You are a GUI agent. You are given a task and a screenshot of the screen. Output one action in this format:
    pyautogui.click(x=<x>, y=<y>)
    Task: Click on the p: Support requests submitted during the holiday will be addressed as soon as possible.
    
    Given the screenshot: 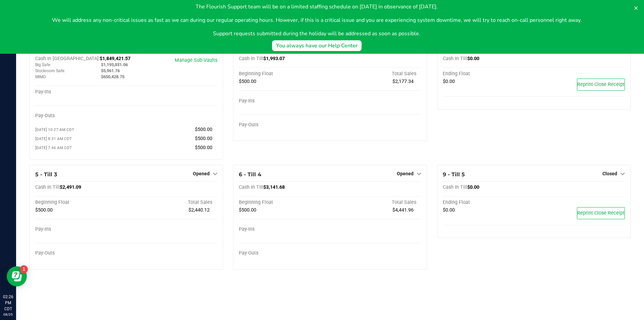 What is the action you would take?
    pyautogui.click(x=317, y=34)
    